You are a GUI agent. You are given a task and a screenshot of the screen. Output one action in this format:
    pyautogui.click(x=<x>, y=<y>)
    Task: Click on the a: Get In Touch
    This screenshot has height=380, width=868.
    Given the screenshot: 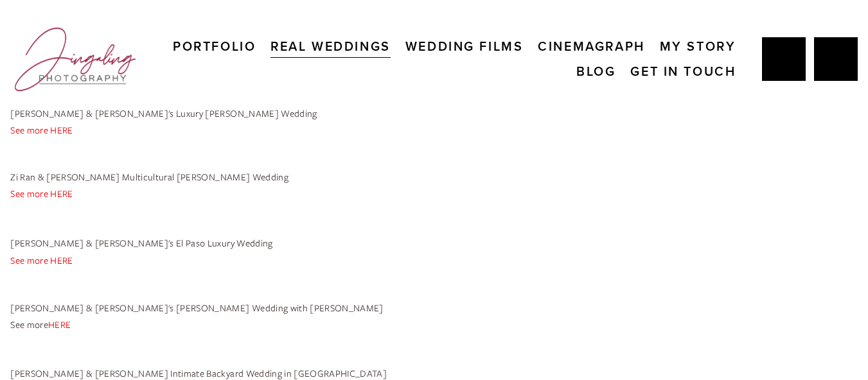 What is the action you would take?
    pyautogui.click(x=683, y=72)
    